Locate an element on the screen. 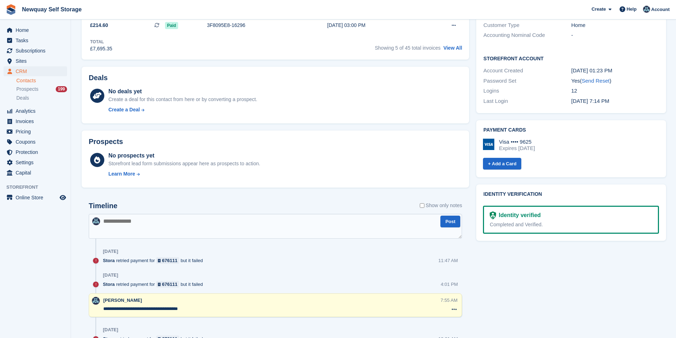 This screenshot has height=338, width=676. span: Online Store is located at coordinates (37, 198).